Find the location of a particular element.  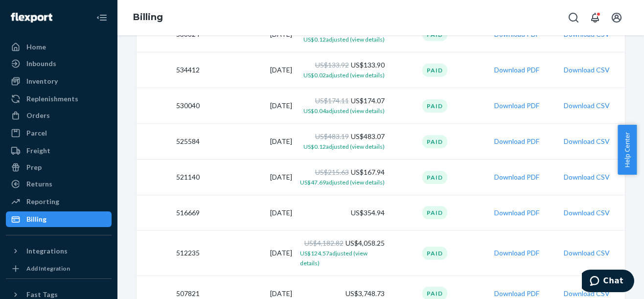

span: Chat is located at coordinates (31, 12).